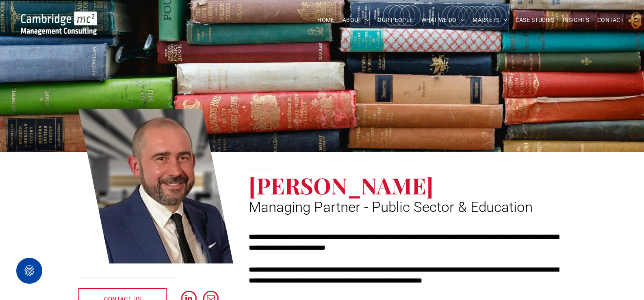 The height and width of the screenshot is (300, 644). What do you see at coordinates (490, 20) in the screenshot?
I see `a: MARKETS` at bounding box center [490, 20].